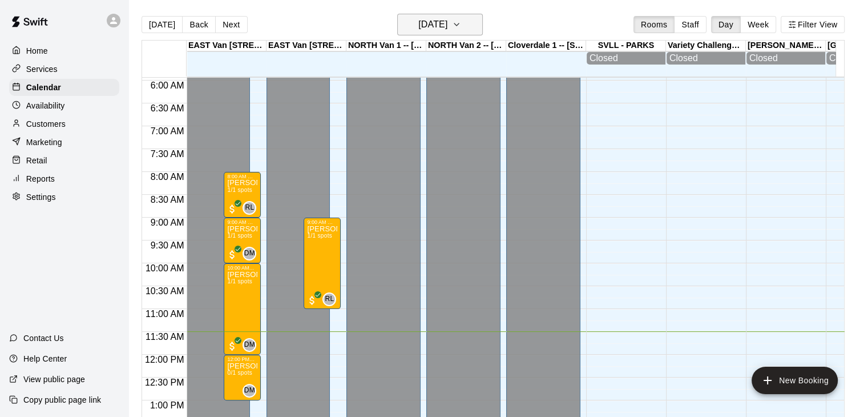  I want to click on p: Reports, so click(41, 179).